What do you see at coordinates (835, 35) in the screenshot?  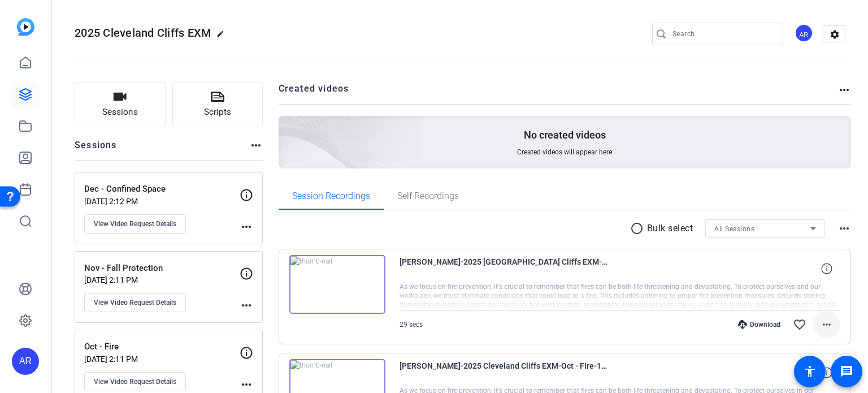 I see `mat-icon: settings` at bounding box center [835, 35].